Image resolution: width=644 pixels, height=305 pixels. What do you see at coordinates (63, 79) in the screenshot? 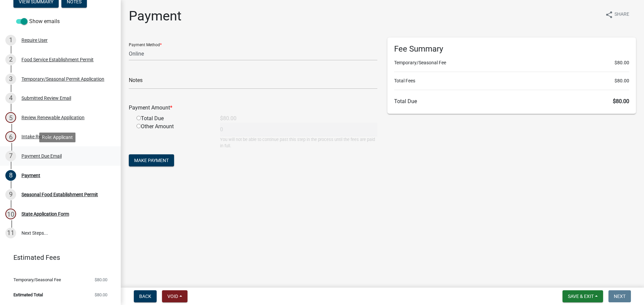
I see `div: Temporary/Seasonal Permit Application` at bounding box center [63, 79].